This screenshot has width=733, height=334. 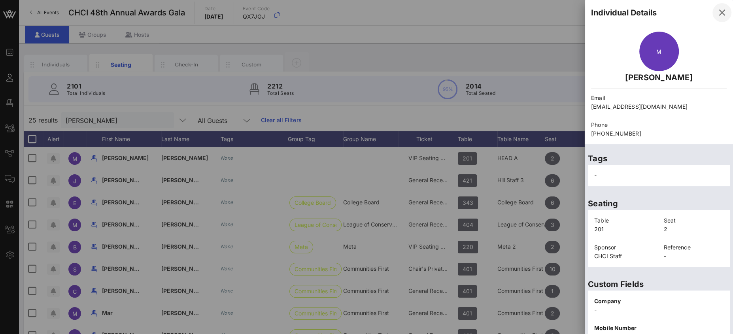 What do you see at coordinates (659, 301) in the screenshot?
I see `p: Company` at bounding box center [659, 301].